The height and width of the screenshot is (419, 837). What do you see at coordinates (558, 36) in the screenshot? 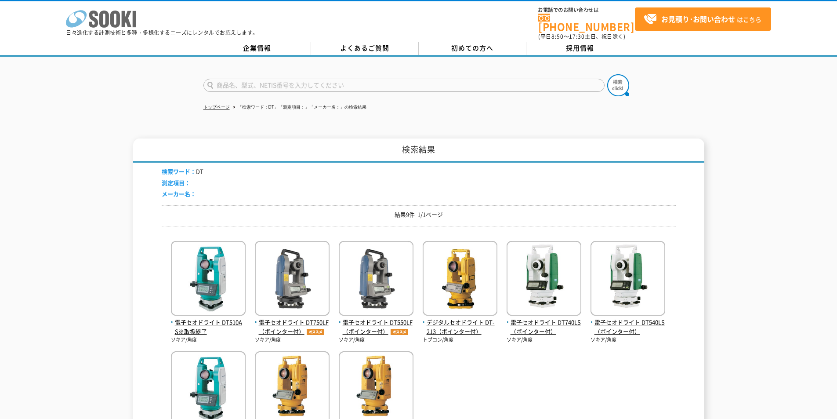
I see `span: 8:50` at bounding box center [558, 36].